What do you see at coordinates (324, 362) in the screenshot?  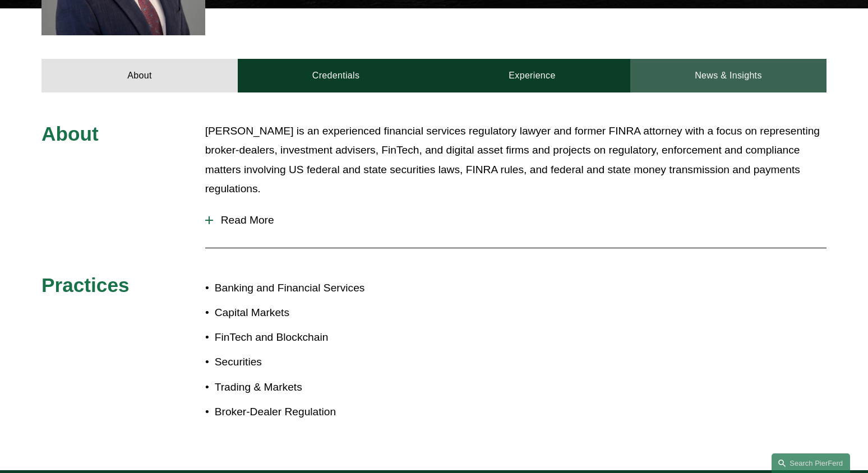 I see `p: Securities` at bounding box center [324, 362].